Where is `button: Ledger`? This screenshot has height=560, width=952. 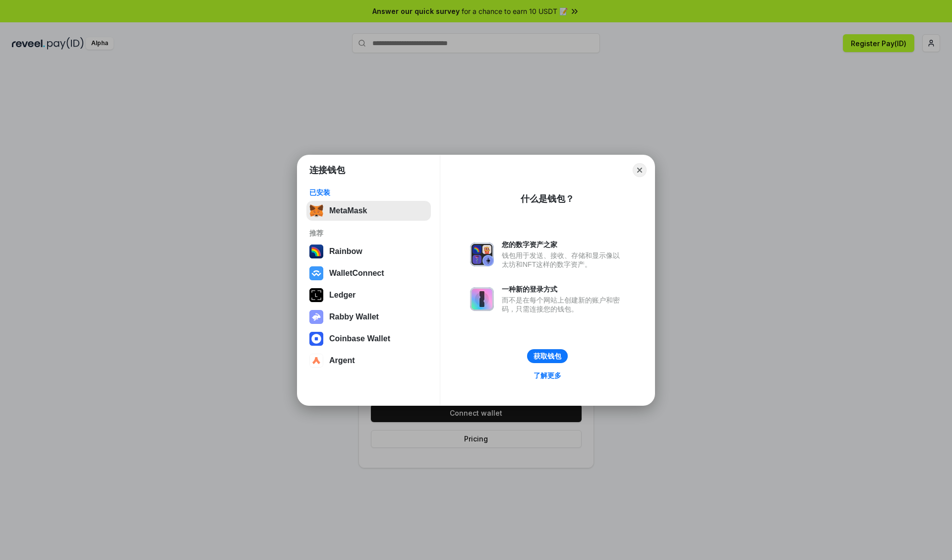 button: Ledger is located at coordinates (369, 295).